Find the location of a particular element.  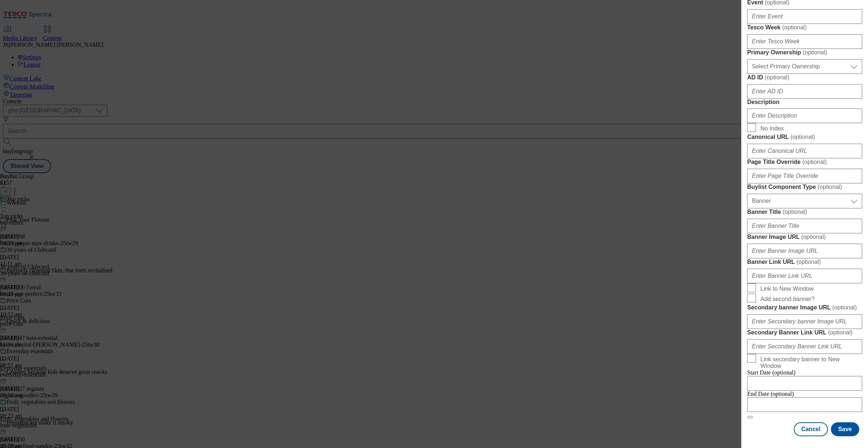

label: Description is located at coordinates (805, 102).